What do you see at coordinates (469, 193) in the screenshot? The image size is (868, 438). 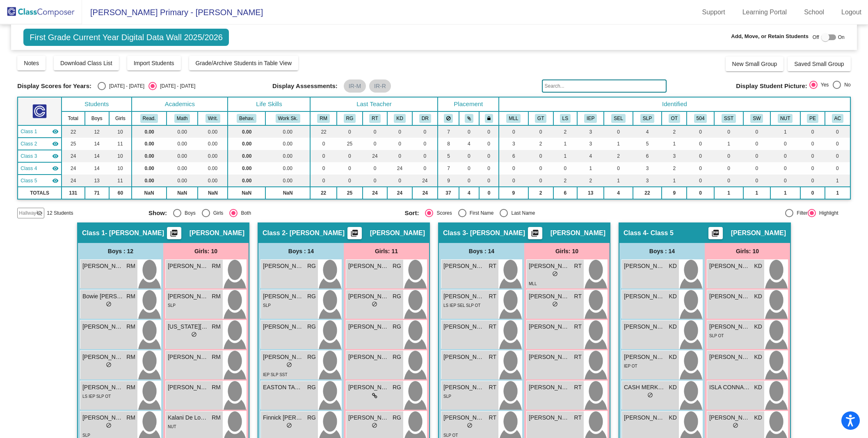 I see `td: 4` at bounding box center [469, 193].